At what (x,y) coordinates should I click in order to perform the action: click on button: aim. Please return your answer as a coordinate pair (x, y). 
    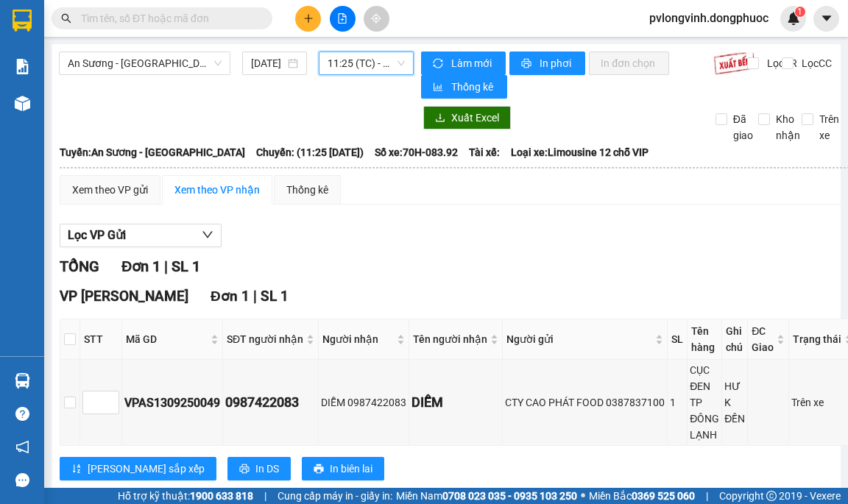
    Looking at the image, I should click on (376, 18).